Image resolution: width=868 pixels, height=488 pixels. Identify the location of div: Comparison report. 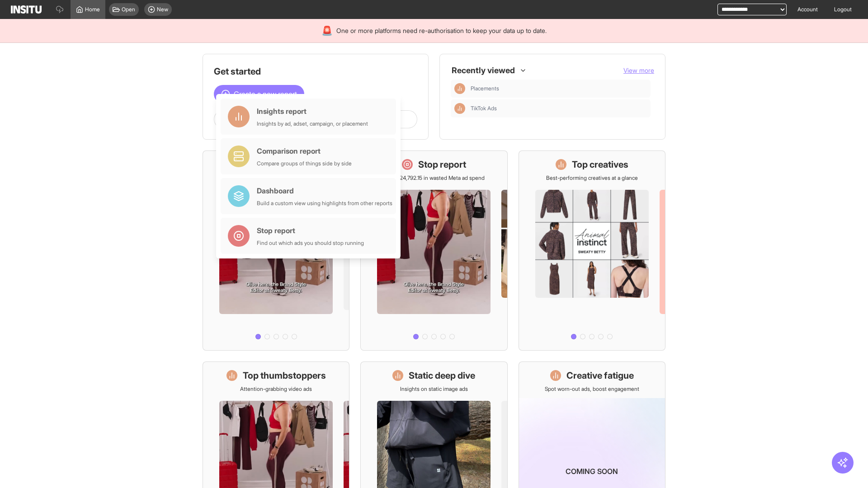
(304, 151).